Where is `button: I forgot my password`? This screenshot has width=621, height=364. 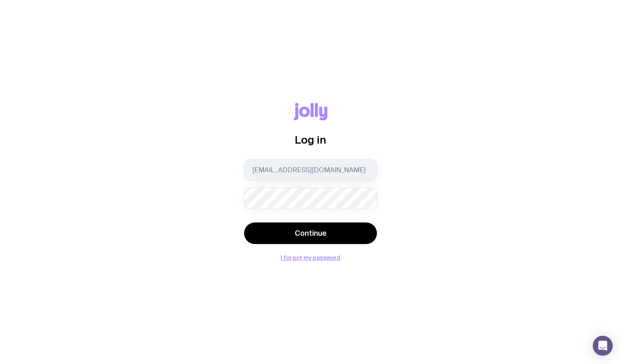
button: I forgot my password is located at coordinates (310, 258).